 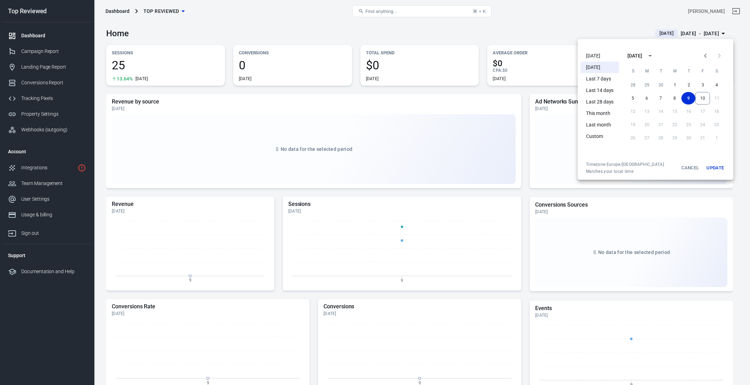 What do you see at coordinates (599, 136) in the screenshot?
I see `li: Custom` at bounding box center [599, 136].